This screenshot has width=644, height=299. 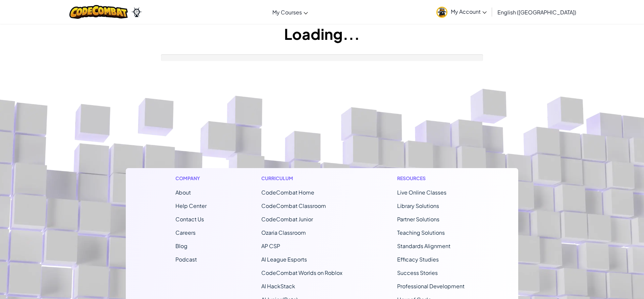 What do you see at coordinates (190, 219) in the screenshot?
I see `span: Contact Us` at bounding box center [190, 219].